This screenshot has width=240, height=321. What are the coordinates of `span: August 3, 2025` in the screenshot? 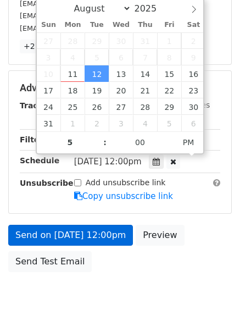 It's located at (49, 57).